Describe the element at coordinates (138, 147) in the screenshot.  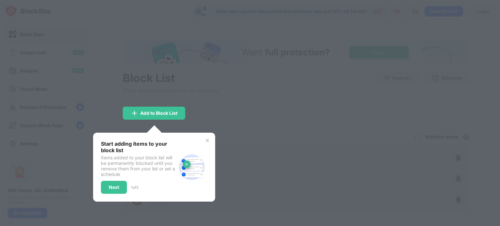
I see `div: Start adding items to your block list` at that location.